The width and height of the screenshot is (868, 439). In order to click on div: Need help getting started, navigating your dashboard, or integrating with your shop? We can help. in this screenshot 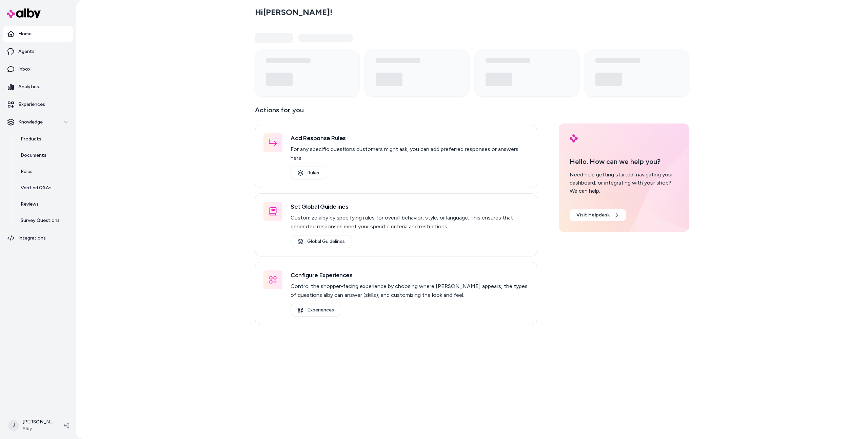, I will do `click(624, 183)`.